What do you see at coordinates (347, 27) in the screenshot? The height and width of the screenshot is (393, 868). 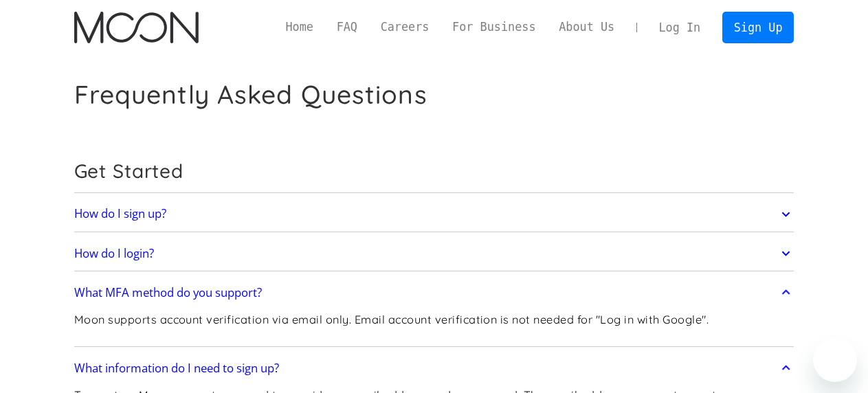 I see `a: FAQ` at bounding box center [347, 27].